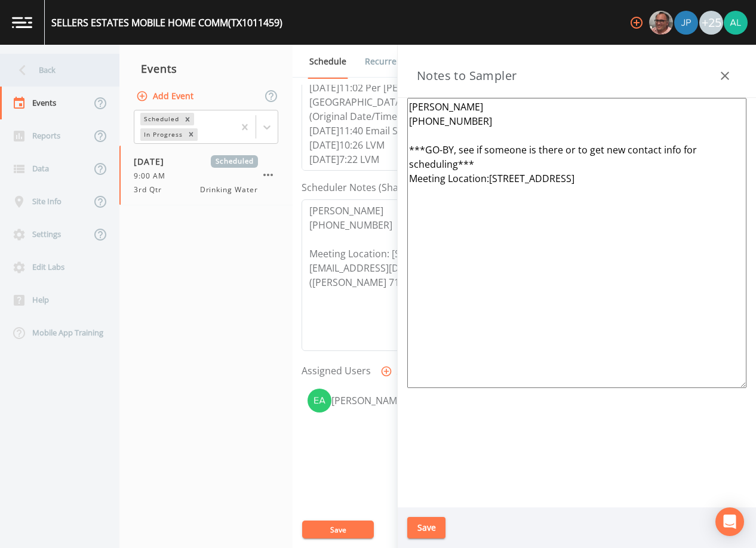  What do you see at coordinates (319, 401) in the screenshot?
I see `img: ff142b34ec2214575dc88d8f532d4ecb` at bounding box center [319, 401].